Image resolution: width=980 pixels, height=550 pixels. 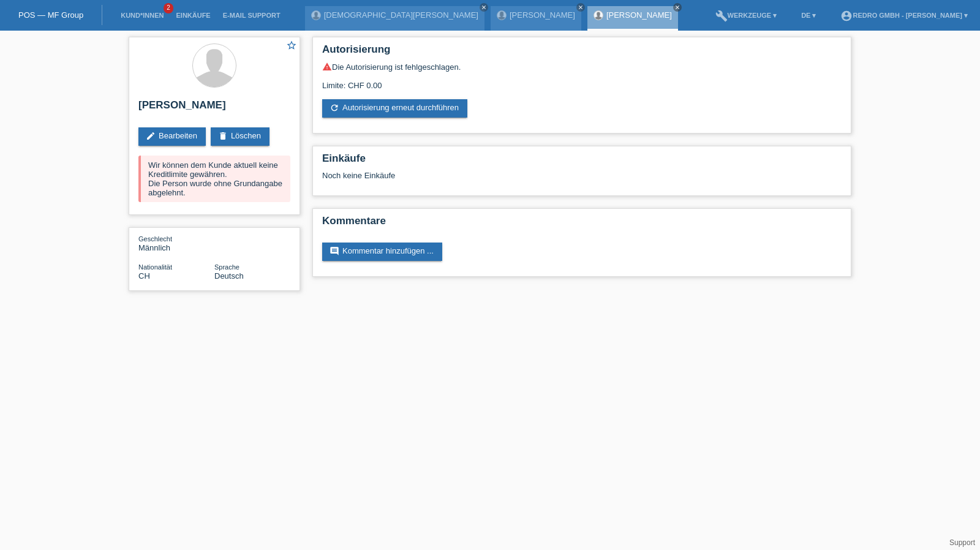 I want to click on i: account_circle, so click(x=847, y=16).